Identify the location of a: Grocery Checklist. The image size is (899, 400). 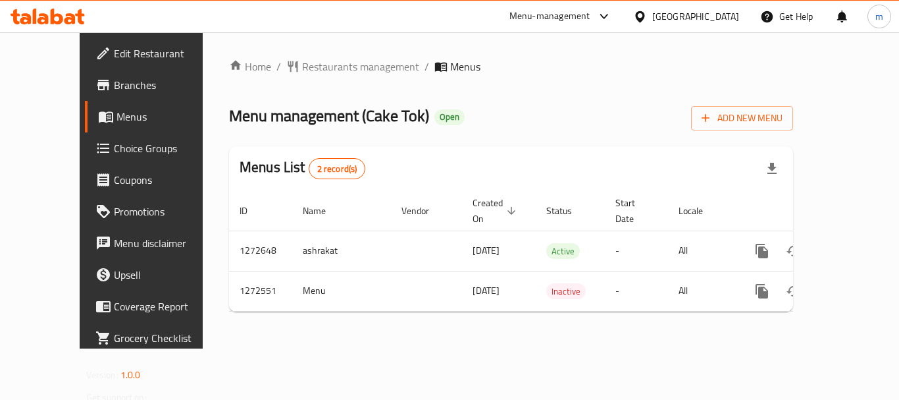
(157, 338).